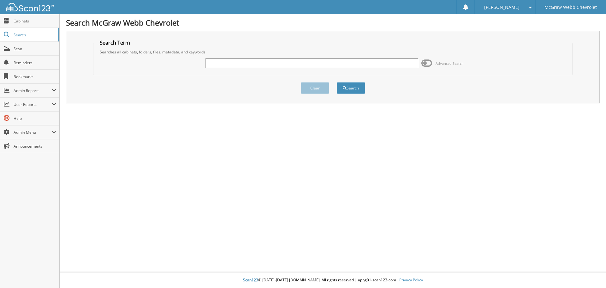 The image size is (606, 288). What do you see at coordinates (333, 22) in the screenshot?
I see `h1: Search McGraw Webb Chevrolet` at bounding box center [333, 22].